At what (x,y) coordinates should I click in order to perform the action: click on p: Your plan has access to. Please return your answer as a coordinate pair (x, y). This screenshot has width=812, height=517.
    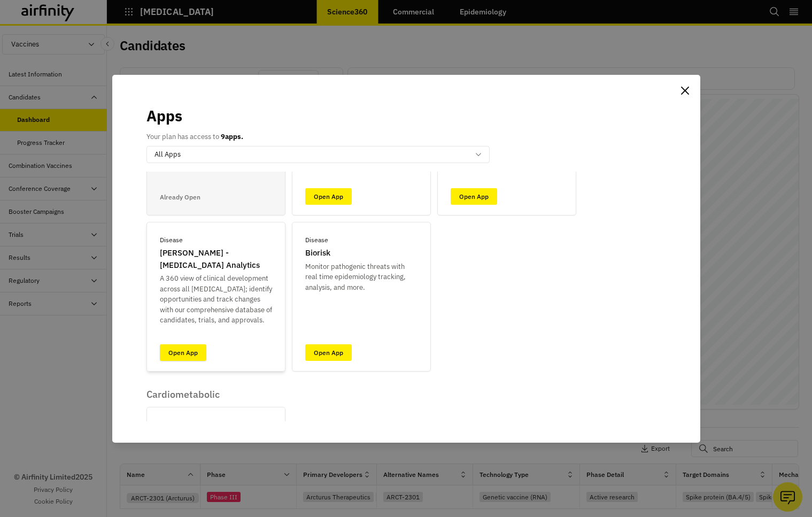
    Looking at the image, I should click on (195, 137).